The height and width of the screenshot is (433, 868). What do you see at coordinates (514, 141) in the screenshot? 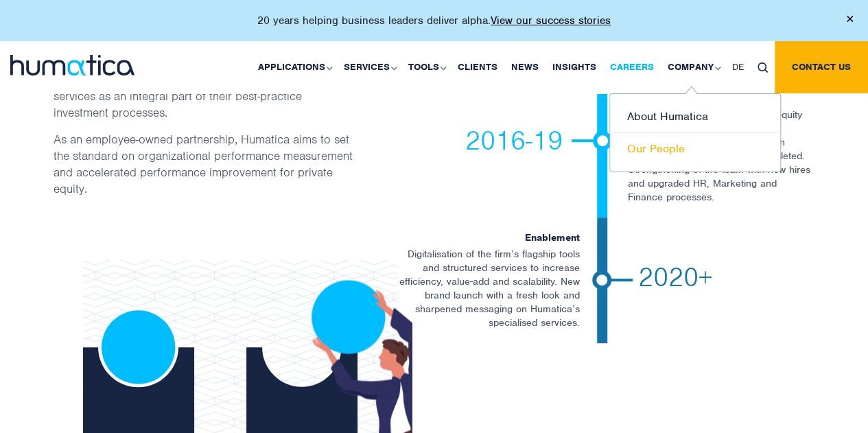
I see `span: 2016-19` at bounding box center [514, 141].